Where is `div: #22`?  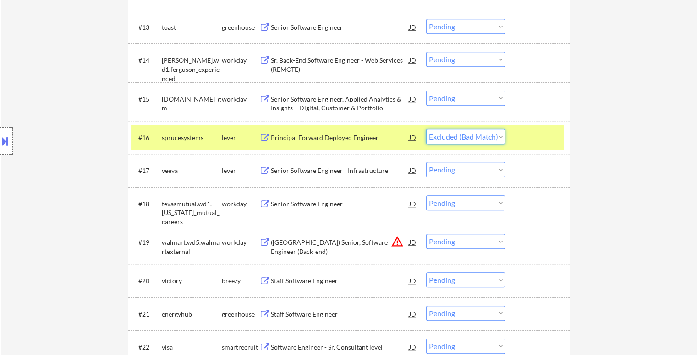 div: #22 is located at coordinates (146, 348).